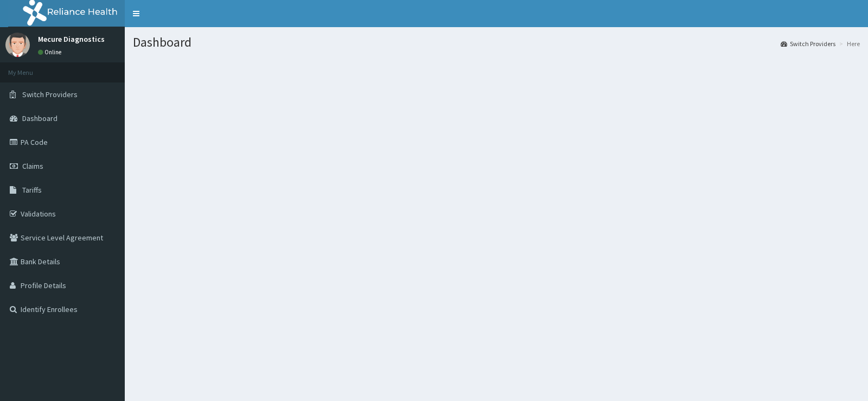 This screenshot has height=401, width=868. Describe the element at coordinates (17, 44) in the screenshot. I see `img: User Image` at that location.